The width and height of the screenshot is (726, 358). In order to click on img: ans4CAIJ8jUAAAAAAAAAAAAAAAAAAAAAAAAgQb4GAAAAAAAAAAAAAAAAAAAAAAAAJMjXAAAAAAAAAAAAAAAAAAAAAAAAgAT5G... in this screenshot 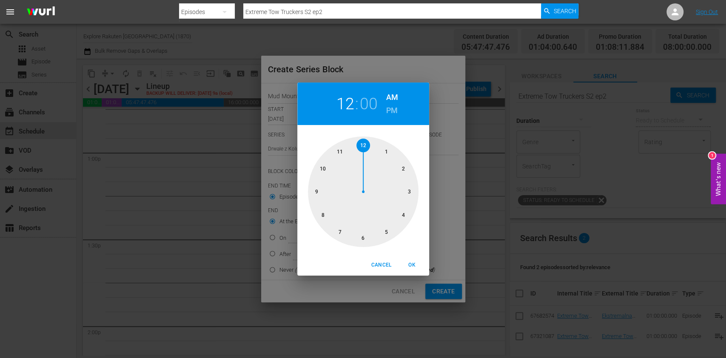, I will do `click(41, 12)`.